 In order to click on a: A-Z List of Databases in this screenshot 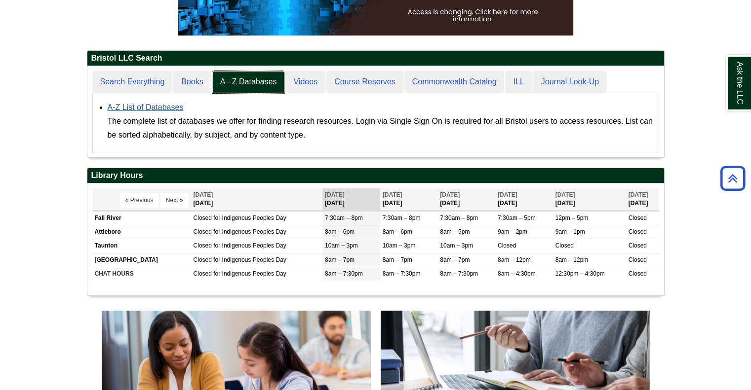, I will do `click(146, 107)`.